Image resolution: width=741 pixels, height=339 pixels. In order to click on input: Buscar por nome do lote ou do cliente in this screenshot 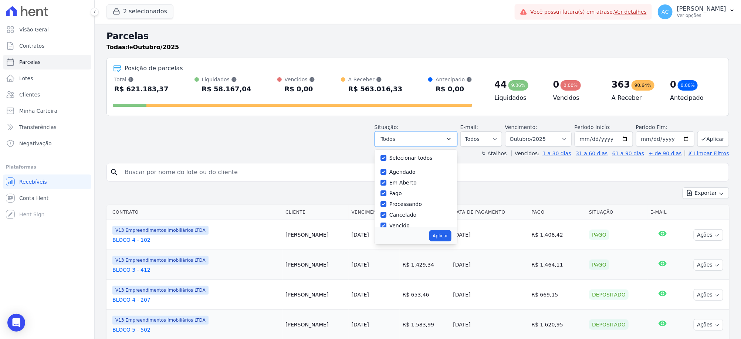, I will do `click(423, 172)`.